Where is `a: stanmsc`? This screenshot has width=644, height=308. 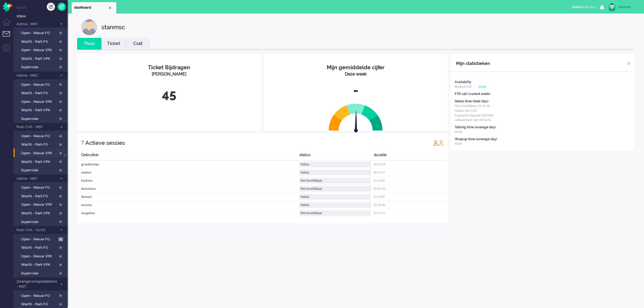 a: stanmsc is located at coordinates (623, 7).